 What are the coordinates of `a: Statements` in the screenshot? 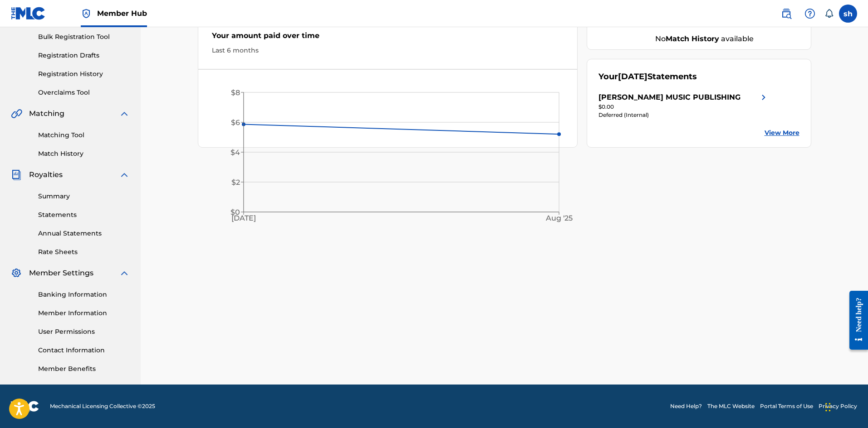 It's located at (84, 214).